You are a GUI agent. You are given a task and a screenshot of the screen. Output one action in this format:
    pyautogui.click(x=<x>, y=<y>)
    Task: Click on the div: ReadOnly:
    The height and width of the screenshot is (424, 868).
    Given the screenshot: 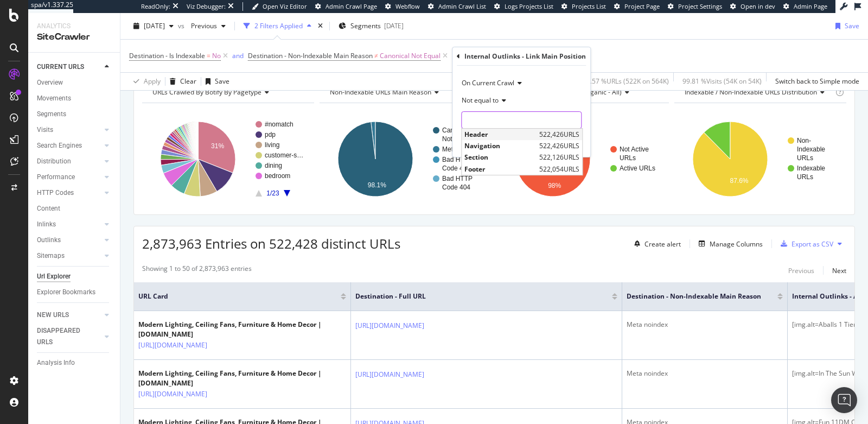 What is the action you would take?
    pyautogui.click(x=156, y=7)
    